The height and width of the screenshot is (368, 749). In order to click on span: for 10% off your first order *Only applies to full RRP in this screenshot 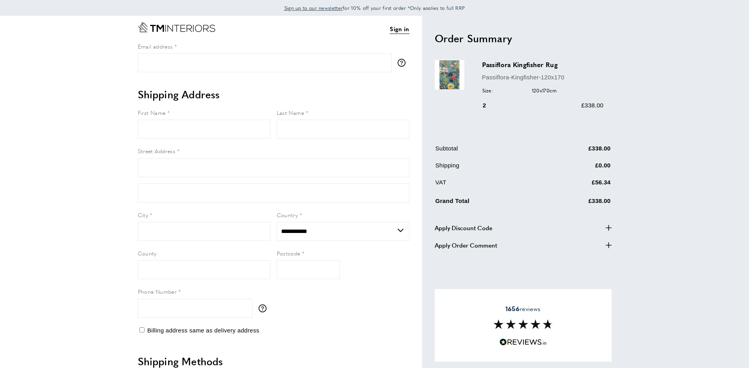, I will do `click(375, 8)`.